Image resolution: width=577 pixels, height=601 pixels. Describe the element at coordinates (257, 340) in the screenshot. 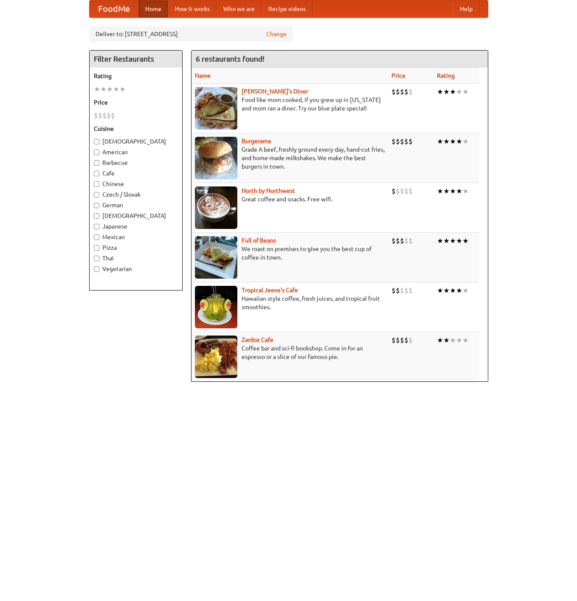

I see `a: Zardoz Cafe` at that location.